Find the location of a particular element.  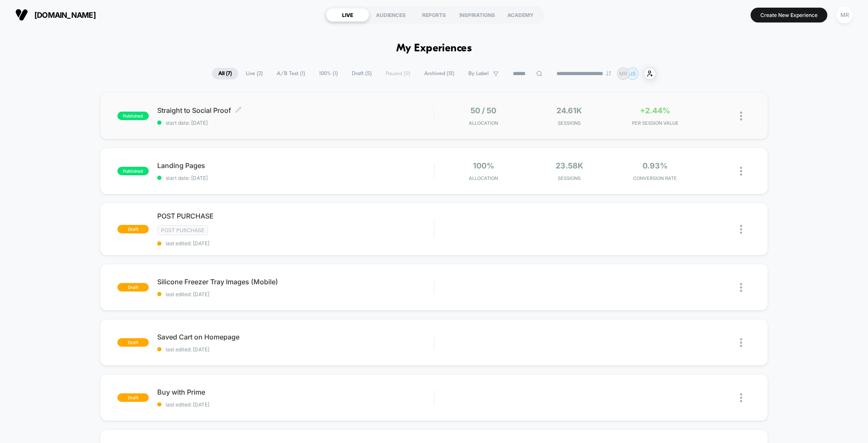

span: +2.44% is located at coordinates (655, 110).